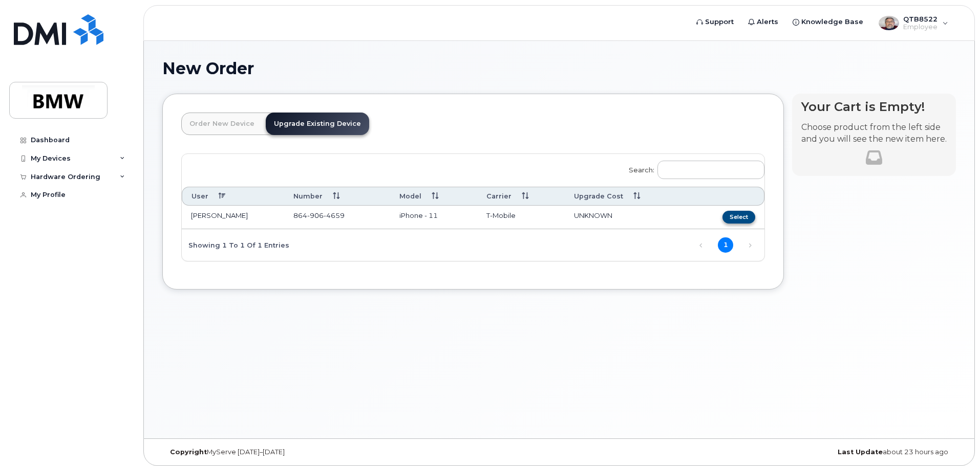 The width and height of the screenshot is (980, 466). What do you see at coordinates (433, 196) in the screenshot?
I see `th: Model: activate to sort column ascending` at bounding box center [433, 196].